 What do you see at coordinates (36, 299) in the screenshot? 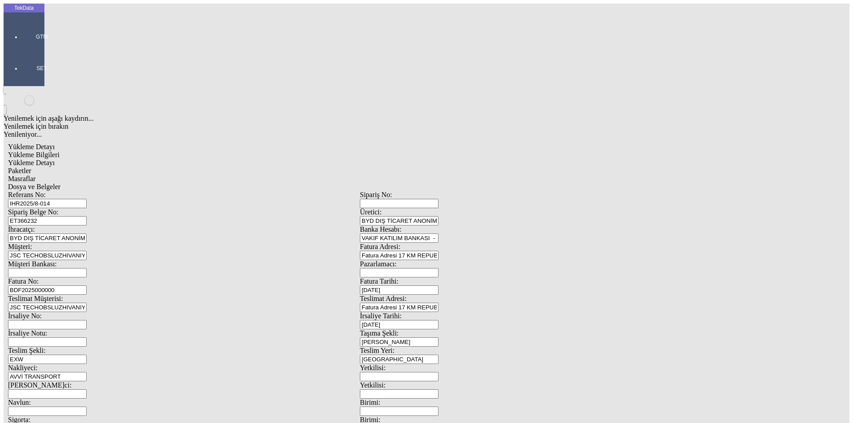
I see `span: Teslimat Müşterisi:` at bounding box center [36, 299].